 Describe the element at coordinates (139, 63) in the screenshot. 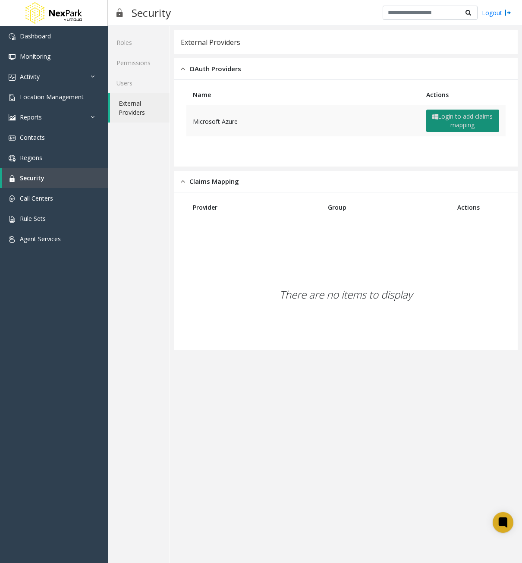

I see `a: Permissions` at that location.